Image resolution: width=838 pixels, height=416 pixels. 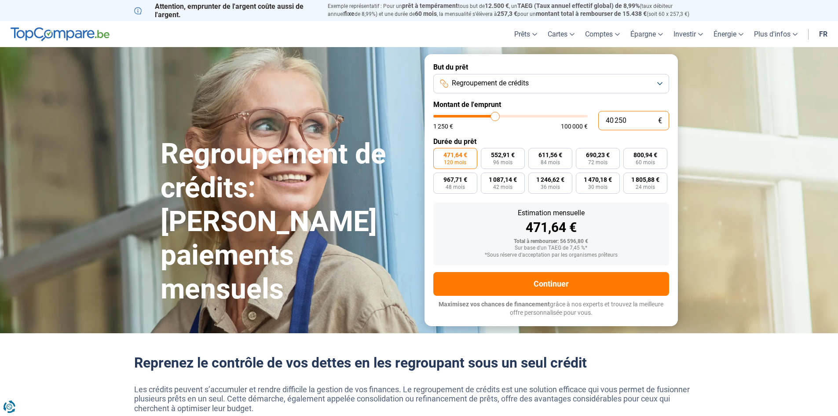 What do you see at coordinates (503, 180) in the screenshot?
I see `span: 1 087,14 €` at bounding box center [503, 180].